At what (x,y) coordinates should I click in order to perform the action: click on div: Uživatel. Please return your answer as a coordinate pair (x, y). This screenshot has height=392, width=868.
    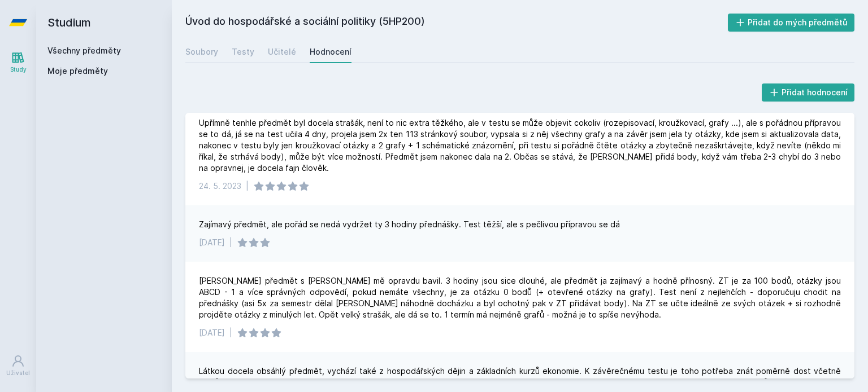
    Looking at the image, I should click on (18, 373).